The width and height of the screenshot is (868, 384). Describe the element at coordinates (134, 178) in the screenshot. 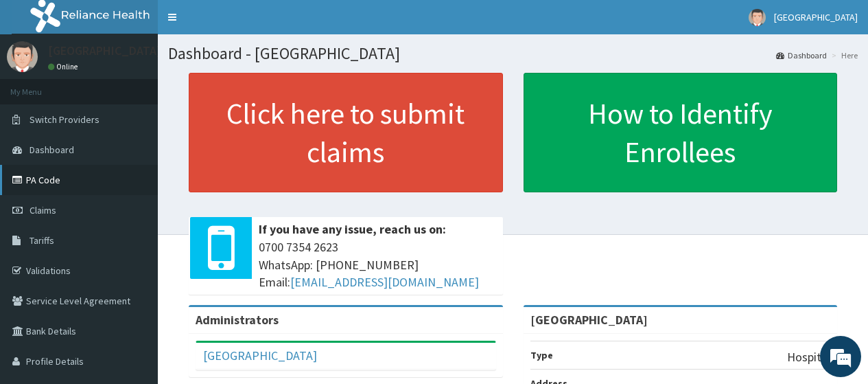

I see `span: We're online!` at that location.